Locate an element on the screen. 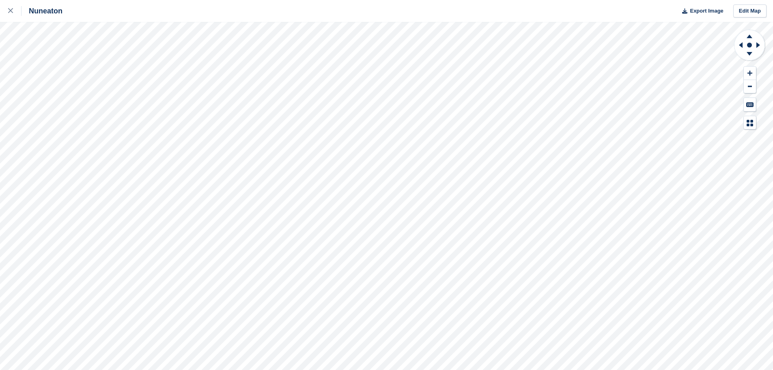  div: Nuneaton is located at coordinates (42, 11).